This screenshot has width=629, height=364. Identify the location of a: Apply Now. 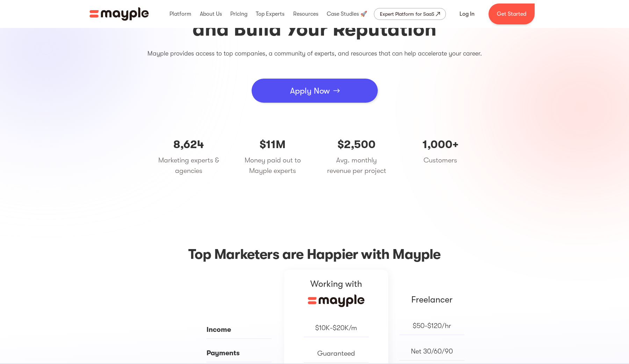
(314, 90).